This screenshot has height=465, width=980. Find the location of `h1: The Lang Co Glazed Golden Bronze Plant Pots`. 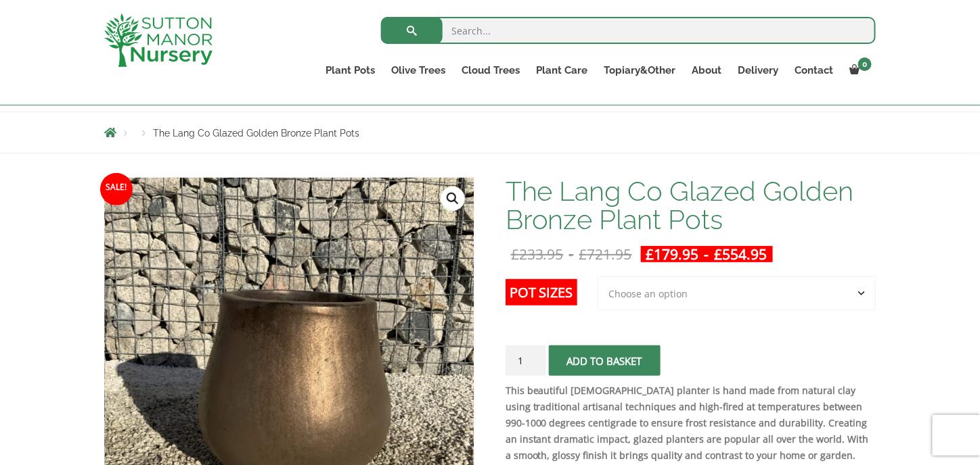

h1: The Lang Co Glazed Golden Bronze Plant Pots is located at coordinates (690, 206).